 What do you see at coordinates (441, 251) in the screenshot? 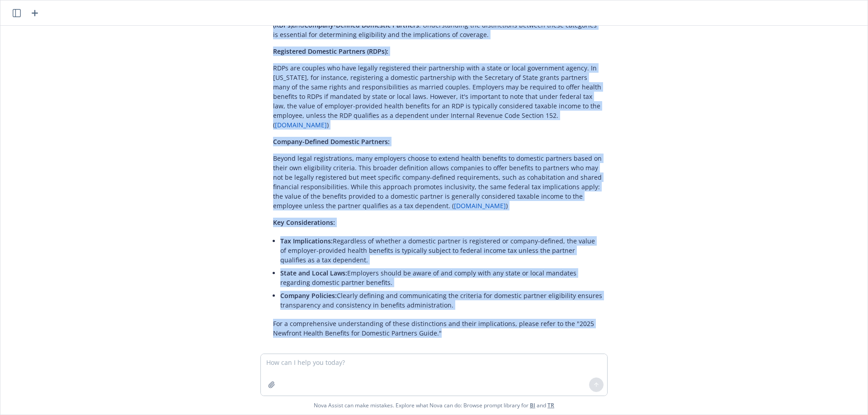
I see `p: Regardless of whether a domestic partner is registered or company-defined, the value of employer-...` at bounding box center [441, 251].